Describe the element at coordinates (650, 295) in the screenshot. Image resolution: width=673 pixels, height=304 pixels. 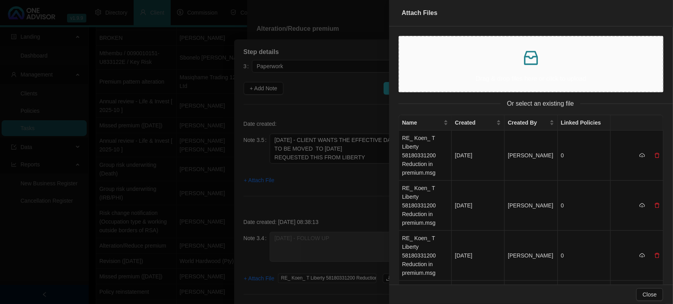
I see `button: Close` at that location.